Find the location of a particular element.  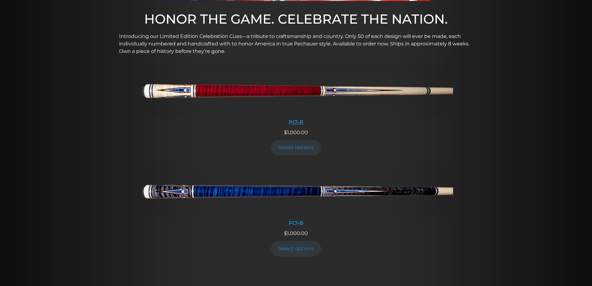

img: PC1-R is located at coordinates (296, 89).